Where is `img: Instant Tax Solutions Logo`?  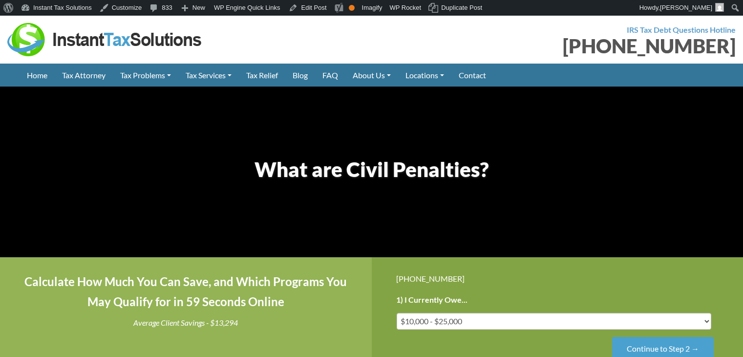 img: Instant Tax Solutions Logo is located at coordinates (105, 40).